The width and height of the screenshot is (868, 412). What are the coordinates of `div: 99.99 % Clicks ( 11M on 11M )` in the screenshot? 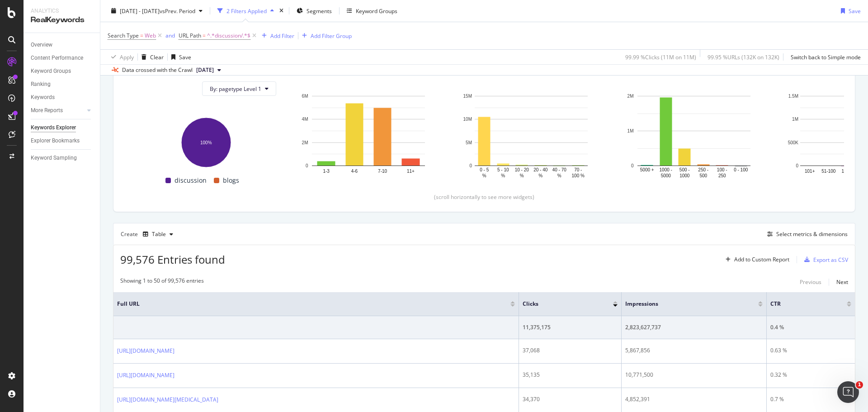 It's located at (661, 57).